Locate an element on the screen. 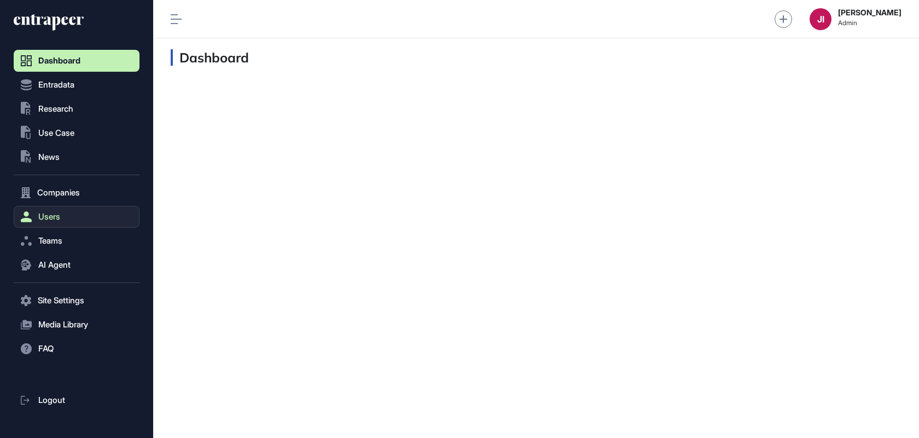 The image size is (919, 438). span: Entradata is located at coordinates (56, 85).